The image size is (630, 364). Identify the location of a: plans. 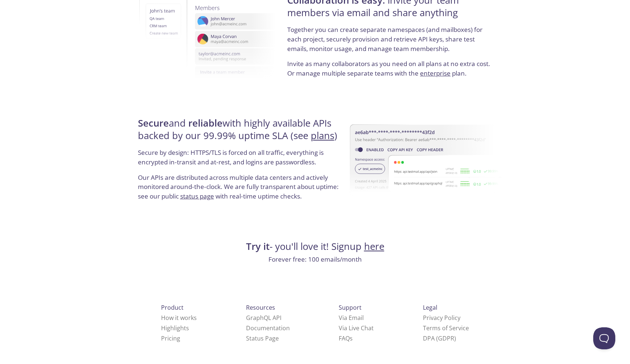
(322, 136).